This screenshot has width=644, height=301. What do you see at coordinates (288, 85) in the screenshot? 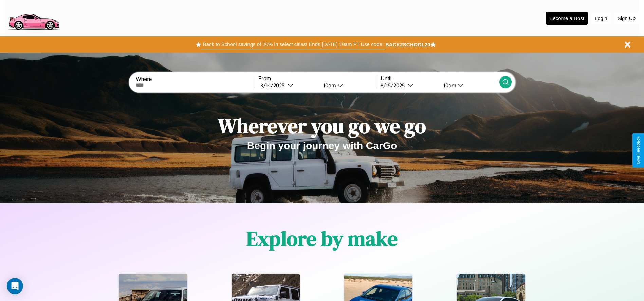
I see `button: 8/14/2025` at bounding box center [288, 85].